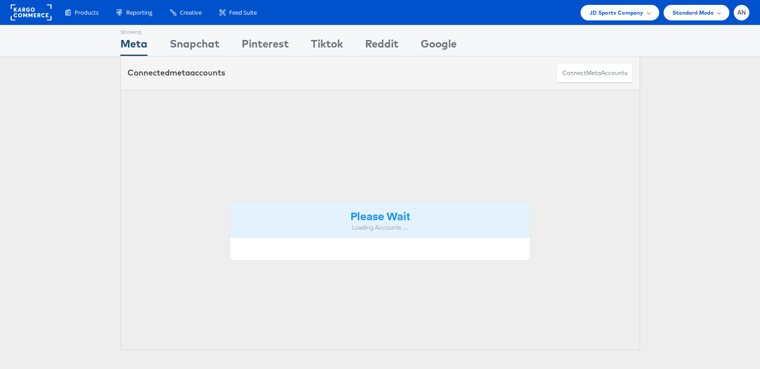 This screenshot has height=369, width=760. What do you see at coordinates (327, 46) in the screenshot?
I see `div: Tiktok` at bounding box center [327, 46].